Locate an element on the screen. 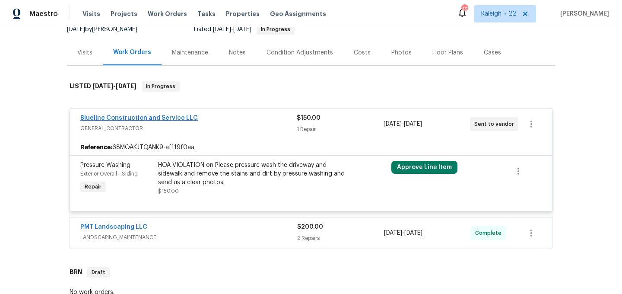 The width and height of the screenshot is (622, 294). div: BRN Draft is located at coordinates (311, 272).